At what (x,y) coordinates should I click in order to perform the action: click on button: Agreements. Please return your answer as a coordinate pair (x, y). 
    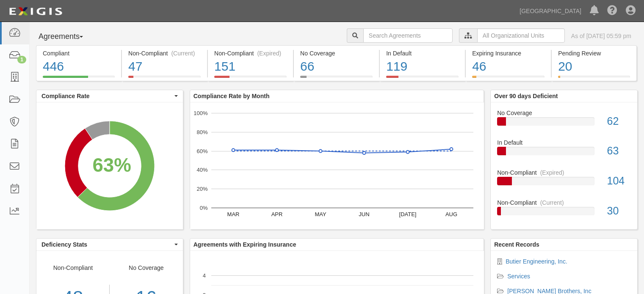
    Looking at the image, I should click on (68, 37).